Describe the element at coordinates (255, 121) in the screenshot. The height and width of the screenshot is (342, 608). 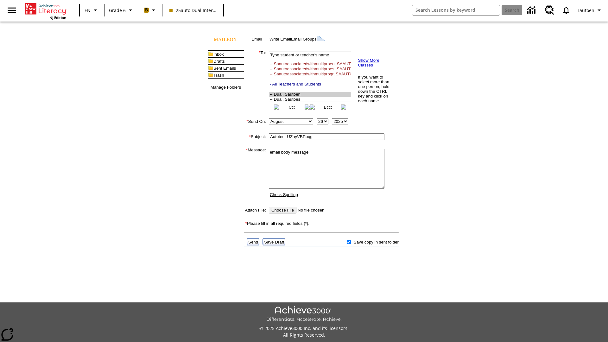
I see `td: Send On:` at that location.